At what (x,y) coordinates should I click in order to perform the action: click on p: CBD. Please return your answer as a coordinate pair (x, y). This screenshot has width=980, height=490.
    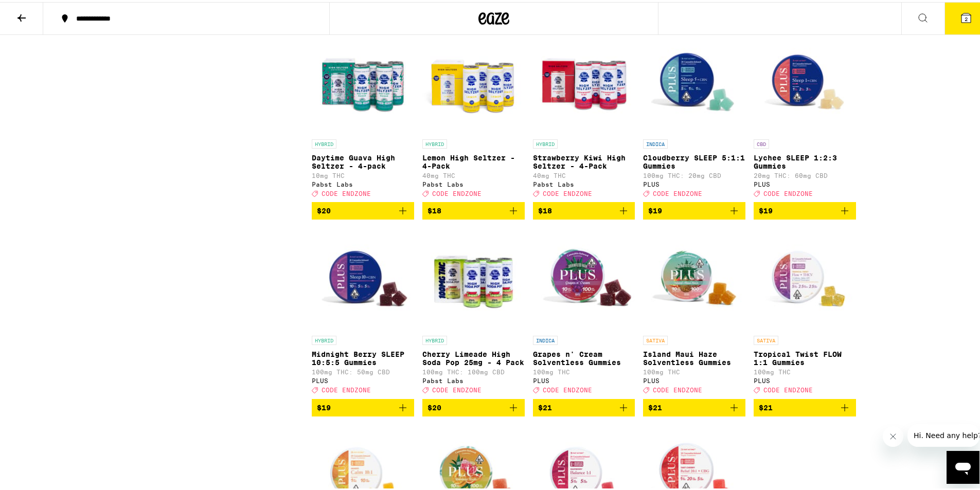
    Looking at the image, I should click on (761, 142).